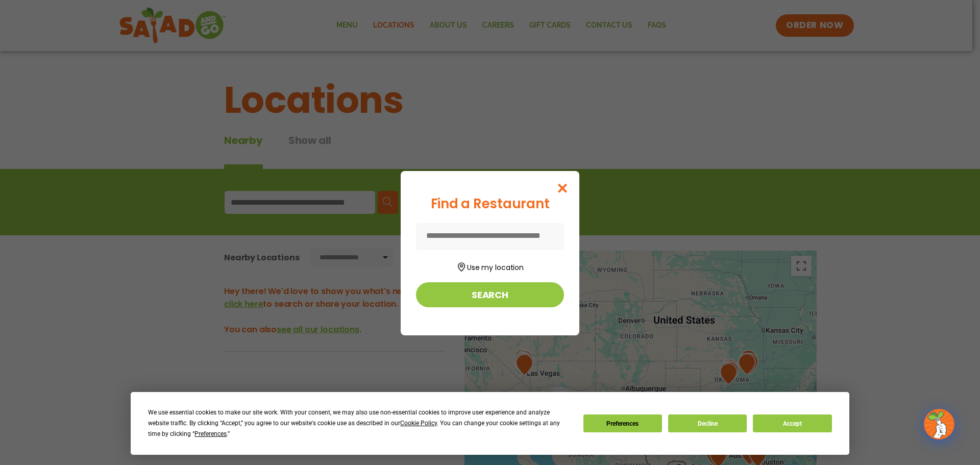 This screenshot has width=980, height=465. Describe the element at coordinates (562, 188) in the screenshot. I see `button: Close modal` at that location.